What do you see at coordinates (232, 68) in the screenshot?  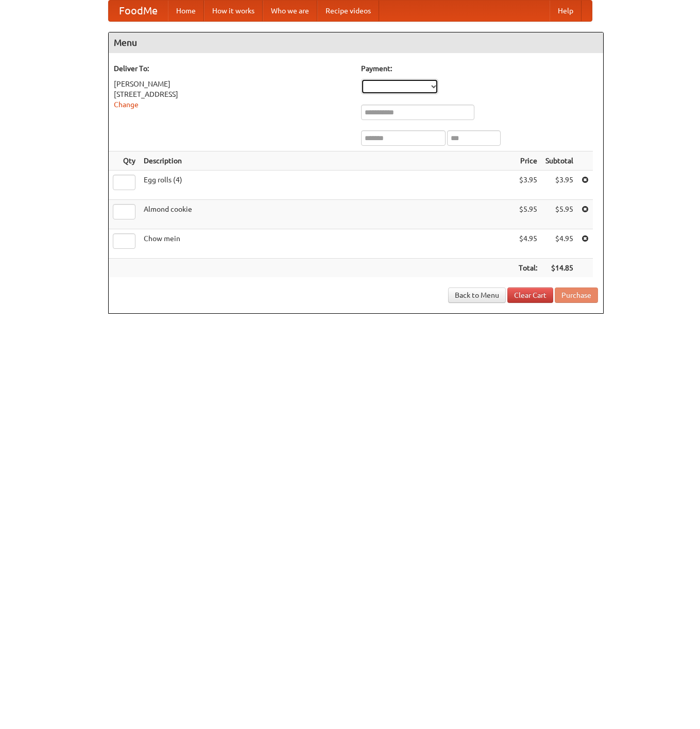 I see `h5: Deliver To:` at bounding box center [232, 68].